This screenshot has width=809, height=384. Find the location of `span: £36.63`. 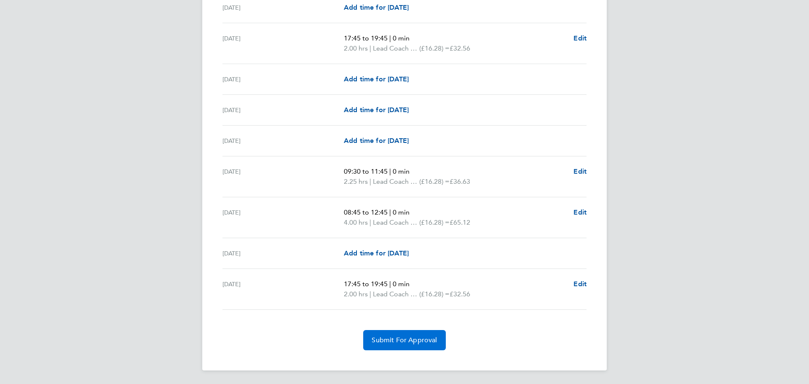

span: £36.63 is located at coordinates (460, 181).